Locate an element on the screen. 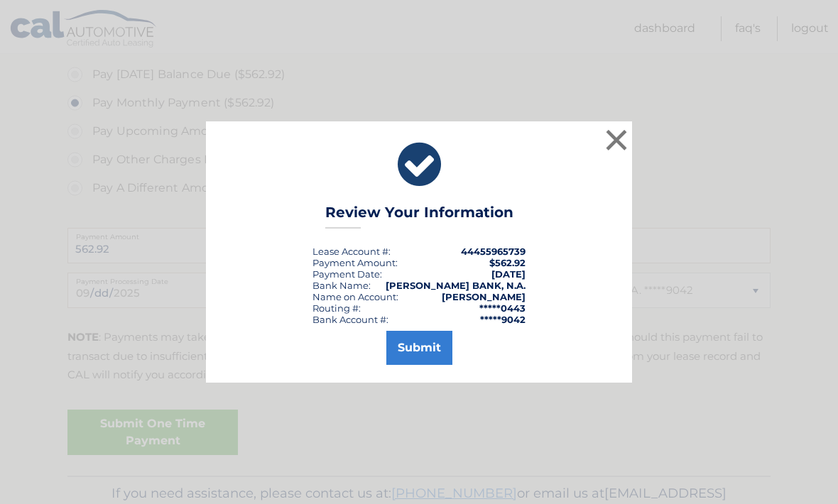 This screenshot has height=504, width=838. div: Bank Name: is located at coordinates (342, 285).